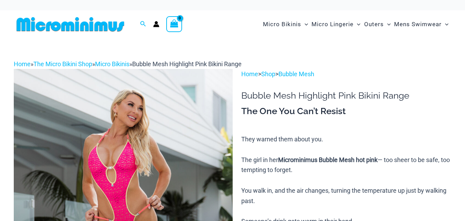  I want to click on a: The Micro Bikini Shop, so click(63, 64).